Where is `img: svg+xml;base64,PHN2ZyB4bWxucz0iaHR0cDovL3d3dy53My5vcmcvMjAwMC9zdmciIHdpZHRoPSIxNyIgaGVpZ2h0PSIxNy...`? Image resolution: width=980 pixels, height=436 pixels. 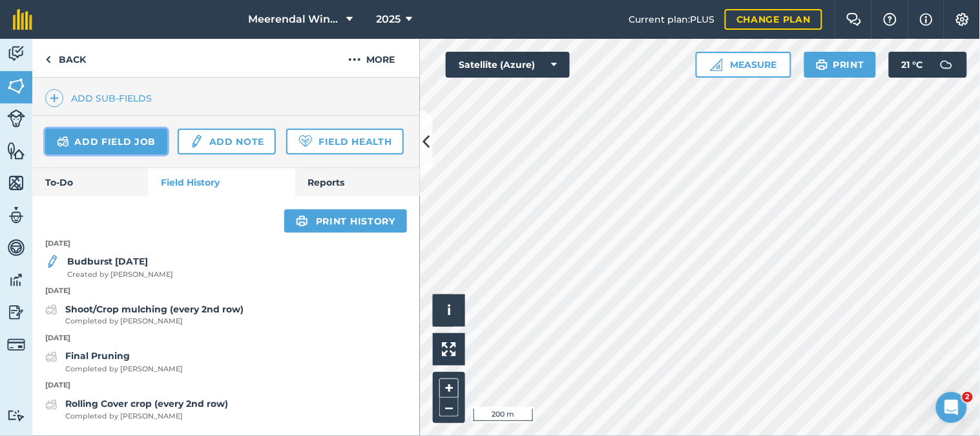
img: svg+xml;base64,PHN2ZyB4bWxucz0iaHR0cDovL3d3dy53My5vcmcvMjAwMC9zdmciIHdpZHRoPSIxNyIgaGVpZ2h0PSIxNy... is located at coordinates (926, 19).